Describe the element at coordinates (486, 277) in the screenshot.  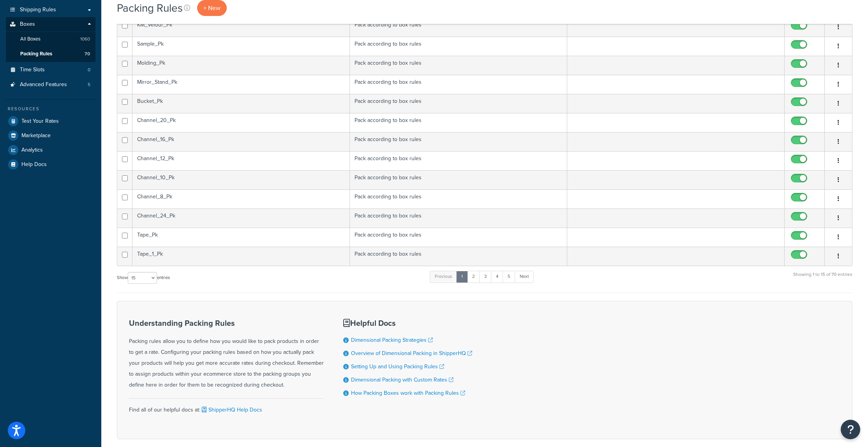
I see `a: 3` at that location.